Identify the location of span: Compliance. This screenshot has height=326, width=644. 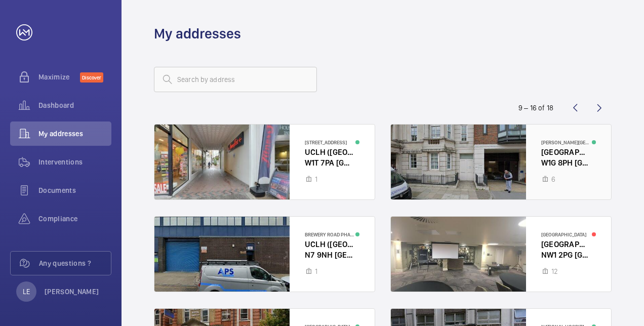
(75, 218).